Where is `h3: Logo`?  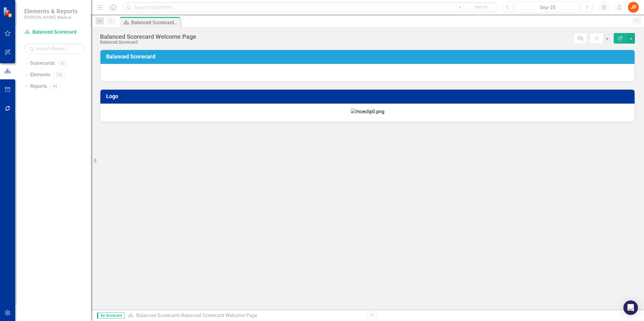 h3: Logo is located at coordinates (368, 96).